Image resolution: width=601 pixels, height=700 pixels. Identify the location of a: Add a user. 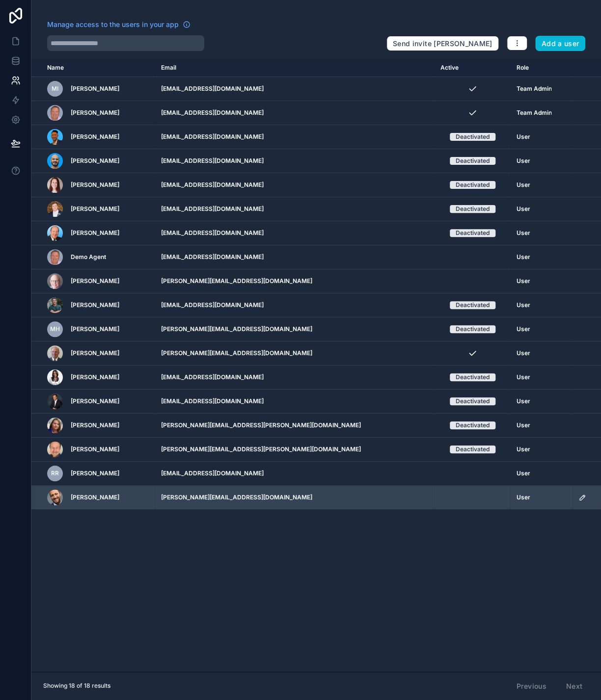
(560, 43).